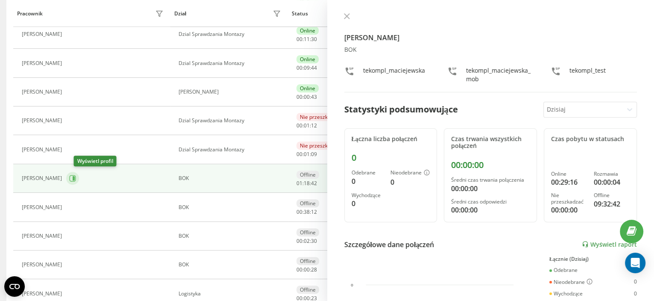 This screenshot has height=301, width=654. Describe the element at coordinates (591, 139) in the screenshot. I see `div: Czas pobytu w statusach` at that location.